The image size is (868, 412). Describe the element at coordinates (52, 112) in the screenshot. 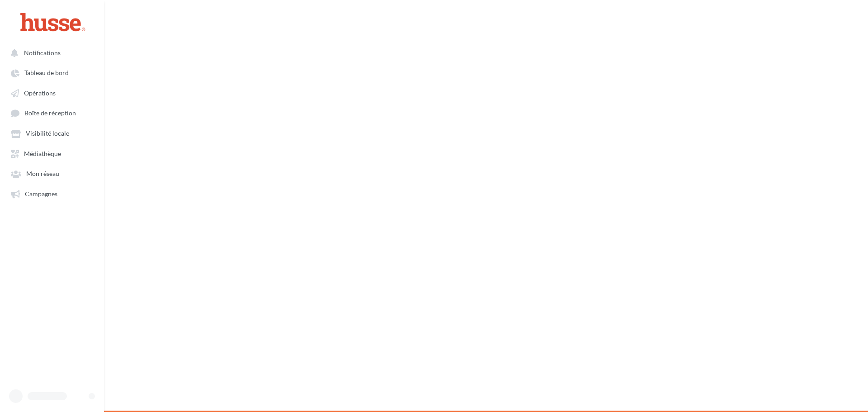

I see `a: Boîte de réception` at that location.